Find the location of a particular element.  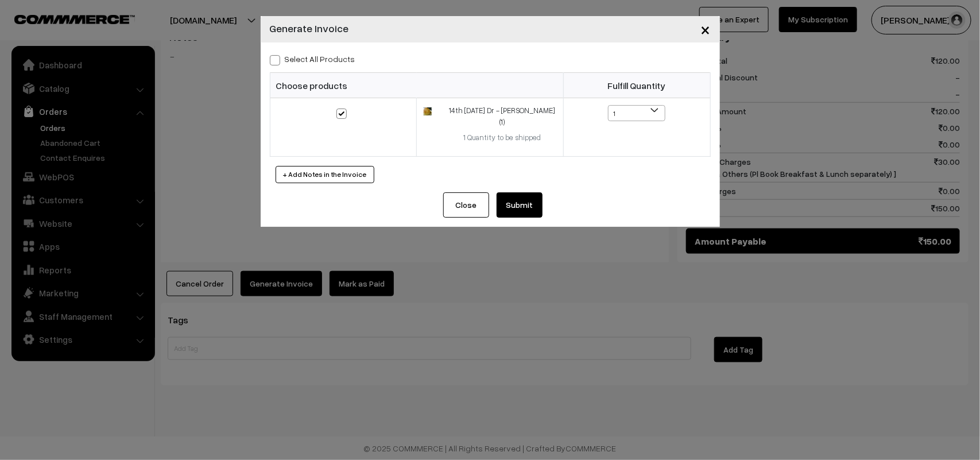

th: Choose products is located at coordinates (416, 85).